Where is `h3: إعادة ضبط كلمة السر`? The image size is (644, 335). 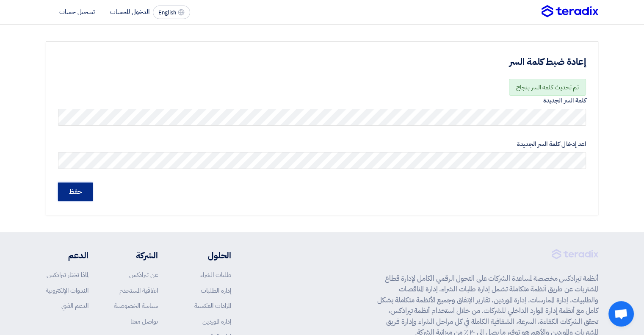 h3: إعادة ضبط كلمة السر is located at coordinates (441, 62).